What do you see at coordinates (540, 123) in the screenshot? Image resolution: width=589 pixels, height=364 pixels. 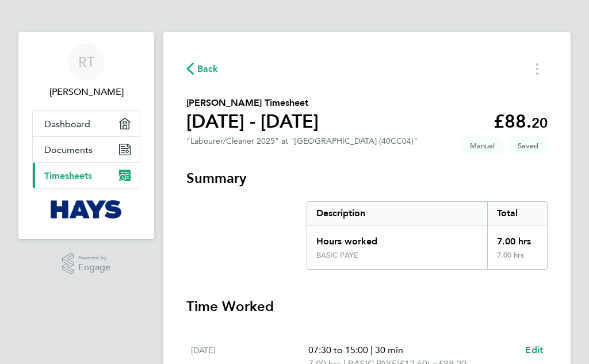 I see `span: 20` at bounding box center [540, 123].